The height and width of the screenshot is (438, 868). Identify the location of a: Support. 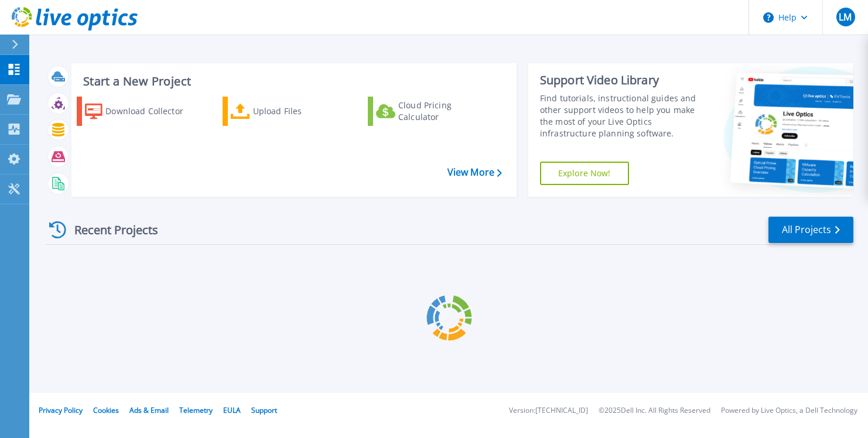
(264, 410).